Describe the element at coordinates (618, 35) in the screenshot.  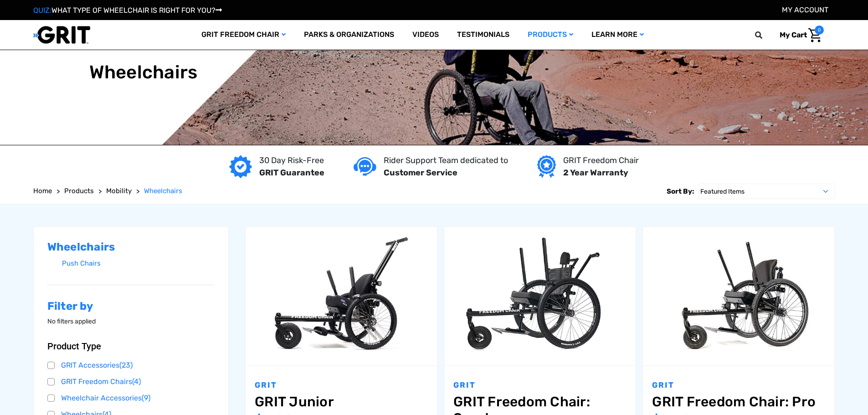
I see `a: Learn More` at that location.